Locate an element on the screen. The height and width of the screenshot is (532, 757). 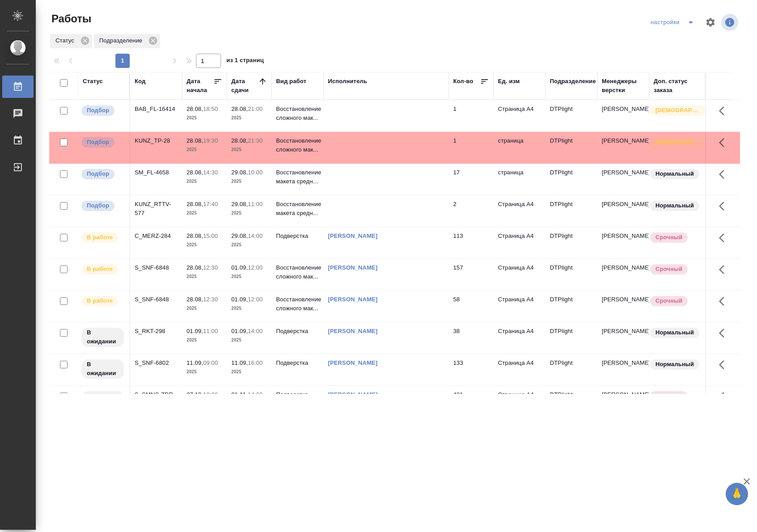
span: Посмотреть информацию is located at coordinates (730, 22).